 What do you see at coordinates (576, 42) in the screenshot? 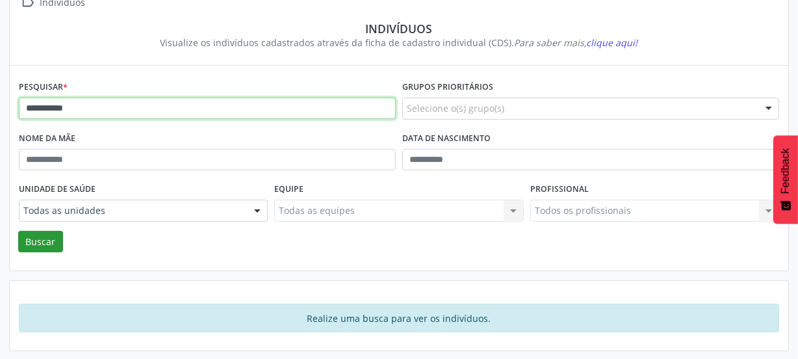
I see `i: Para saber mais,` at bounding box center [576, 42].